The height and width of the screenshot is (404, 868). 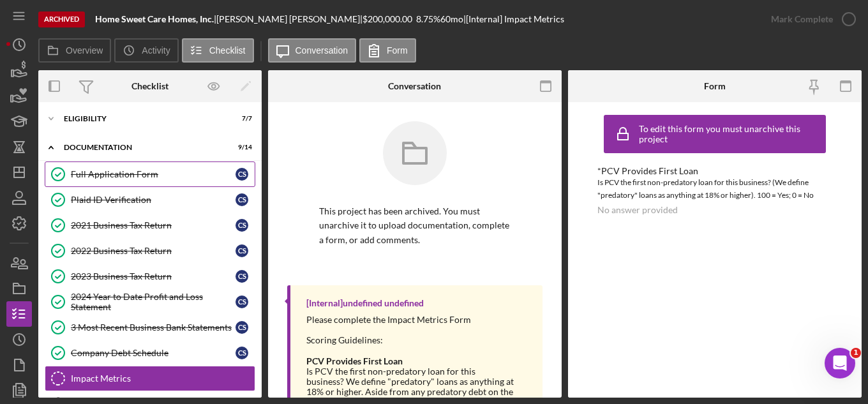 I want to click on p: This project has been archived. You must unarchive it to upload documentation, complete a form, o..., so click(x=415, y=225).